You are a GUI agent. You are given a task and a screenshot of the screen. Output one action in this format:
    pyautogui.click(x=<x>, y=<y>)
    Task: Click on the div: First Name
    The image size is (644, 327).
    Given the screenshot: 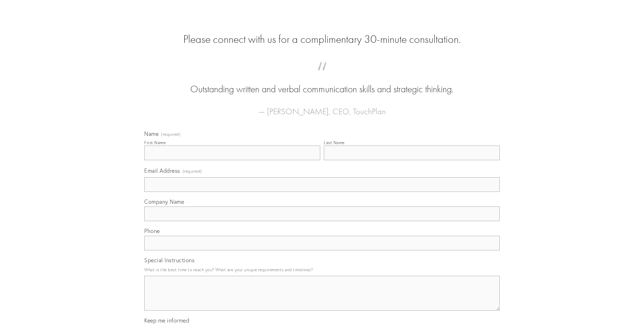 What is the action you would take?
    pyautogui.click(x=155, y=142)
    